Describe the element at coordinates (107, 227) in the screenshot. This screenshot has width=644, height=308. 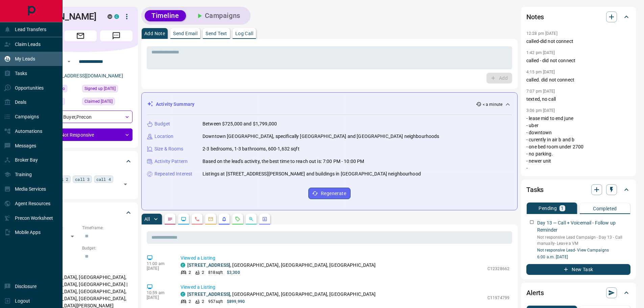
I see `p: Timeframe:` at that location.